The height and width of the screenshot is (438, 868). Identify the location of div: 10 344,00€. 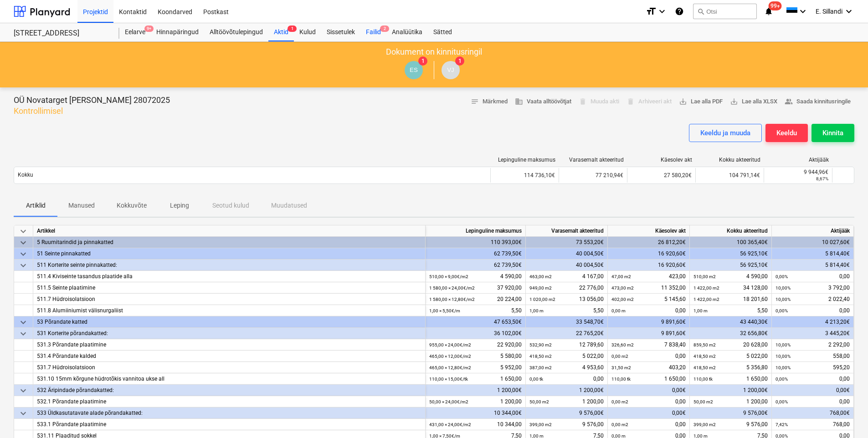
(476, 413).